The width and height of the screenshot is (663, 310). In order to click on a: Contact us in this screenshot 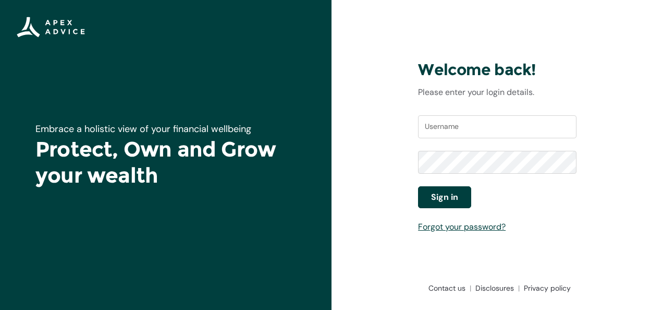, I will do `click(448, 288)`.